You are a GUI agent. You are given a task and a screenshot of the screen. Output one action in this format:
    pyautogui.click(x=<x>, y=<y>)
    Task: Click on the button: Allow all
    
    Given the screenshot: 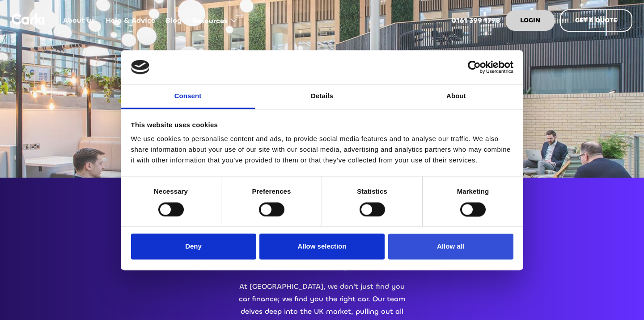 What is the action you would take?
    pyautogui.click(x=450, y=247)
    